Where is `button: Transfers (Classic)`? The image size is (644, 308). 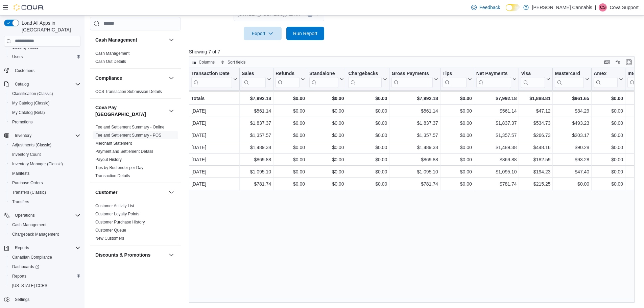 button: Transfers (Classic) is located at coordinates (45, 192).